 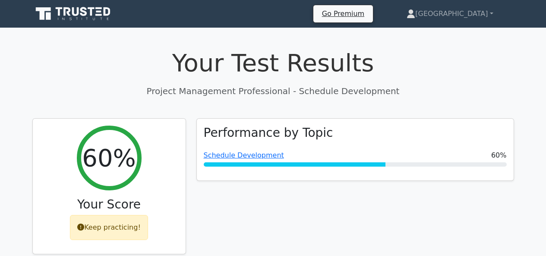 What do you see at coordinates (343, 13) in the screenshot?
I see `a: Go Premium` at bounding box center [343, 13].